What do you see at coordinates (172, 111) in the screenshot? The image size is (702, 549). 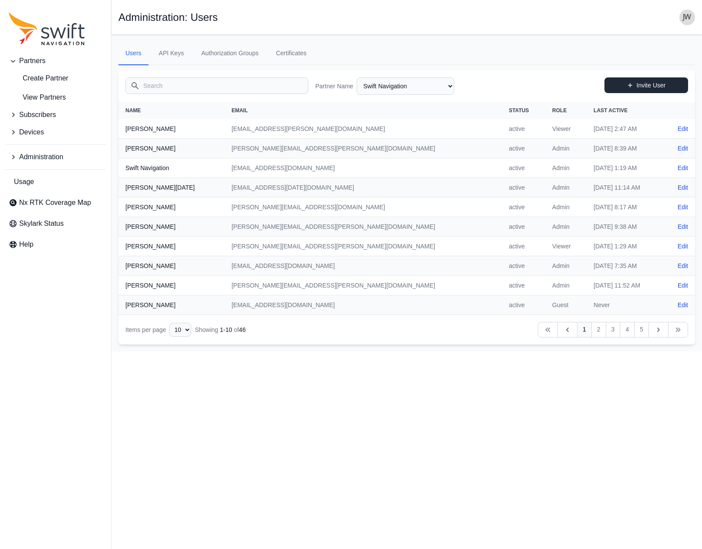 I see `th: Name` at bounding box center [172, 111].